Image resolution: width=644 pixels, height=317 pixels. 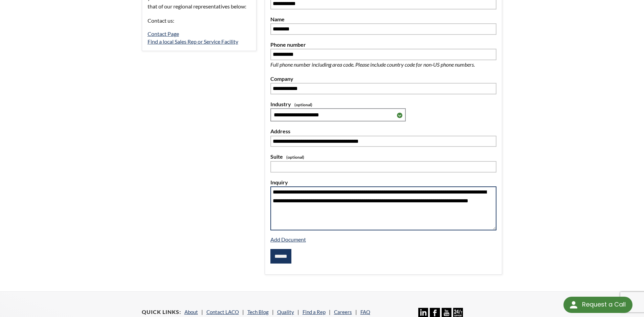 I want to click on label: Address, so click(x=383, y=131).